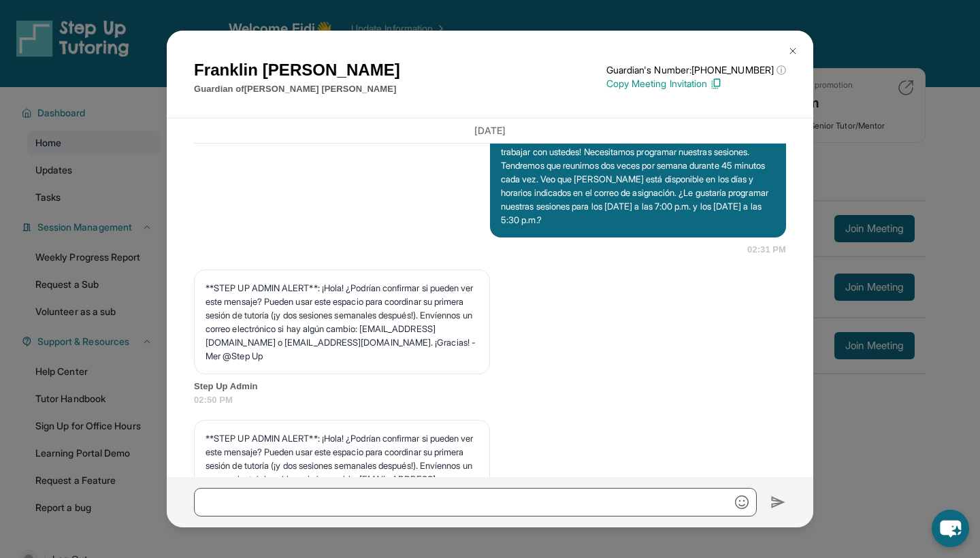  Describe the element at coordinates (490, 400) in the screenshot. I see `span: 02:50 PM` at that location.